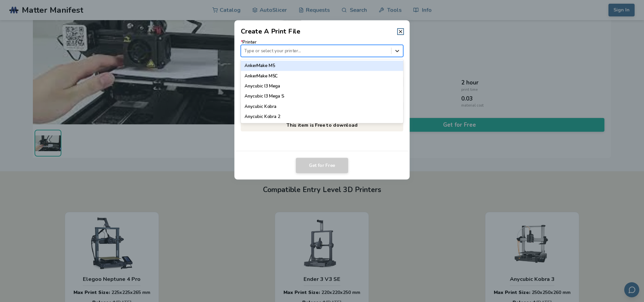 The height and width of the screenshot is (302, 644). Describe the element at coordinates (322, 48) in the screenshot. I see `label: Printer` at that location.